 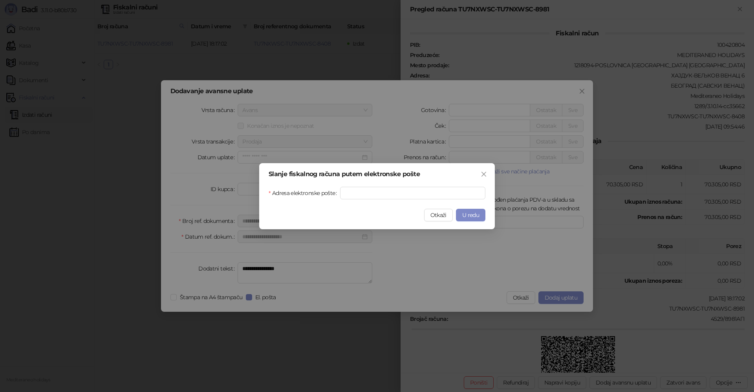 I want to click on button: U redu, so click(x=471, y=215).